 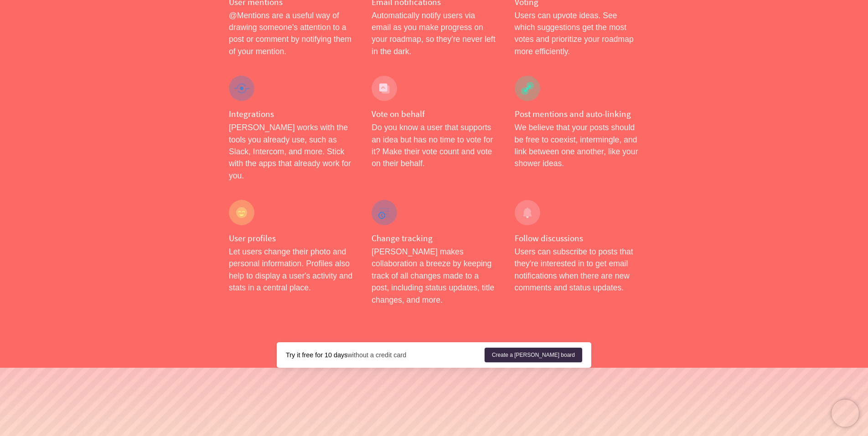 What do you see at coordinates (316, 355) in the screenshot?
I see `strong: Try it free for 10 days` at bounding box center [316, 355].